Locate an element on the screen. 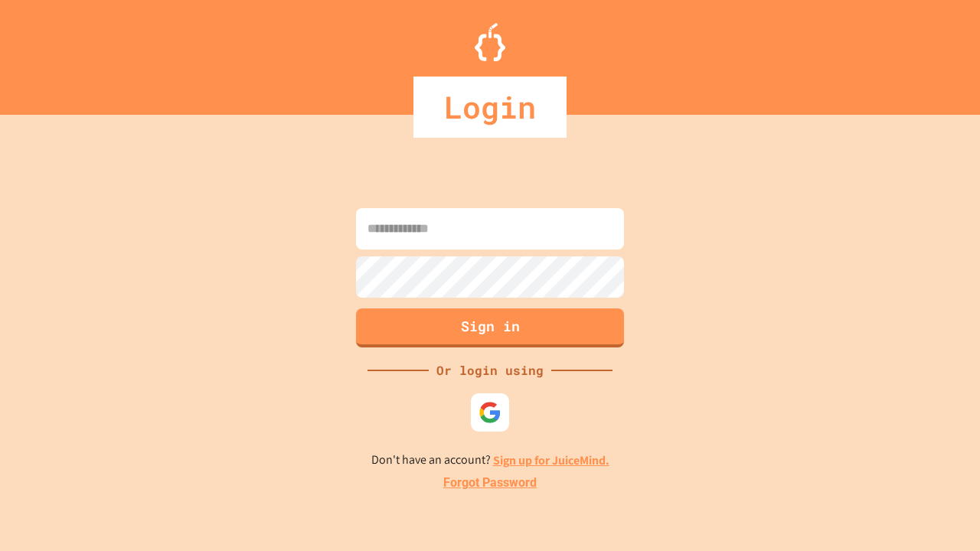 Image resolution: width=980 pixels, height=551 pixels. div: Or login using is located at coordinates (490, 371).